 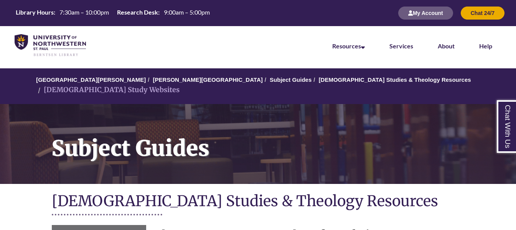 I want to click on th: Research Desk:, so click(x=137, y=12).